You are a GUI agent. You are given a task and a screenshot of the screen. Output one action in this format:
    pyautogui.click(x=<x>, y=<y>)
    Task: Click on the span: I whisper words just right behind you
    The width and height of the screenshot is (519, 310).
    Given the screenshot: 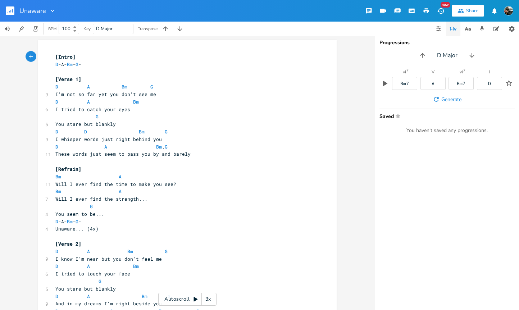 What is the action you would take?
    pyautogui.click(x=109, y=139)
    